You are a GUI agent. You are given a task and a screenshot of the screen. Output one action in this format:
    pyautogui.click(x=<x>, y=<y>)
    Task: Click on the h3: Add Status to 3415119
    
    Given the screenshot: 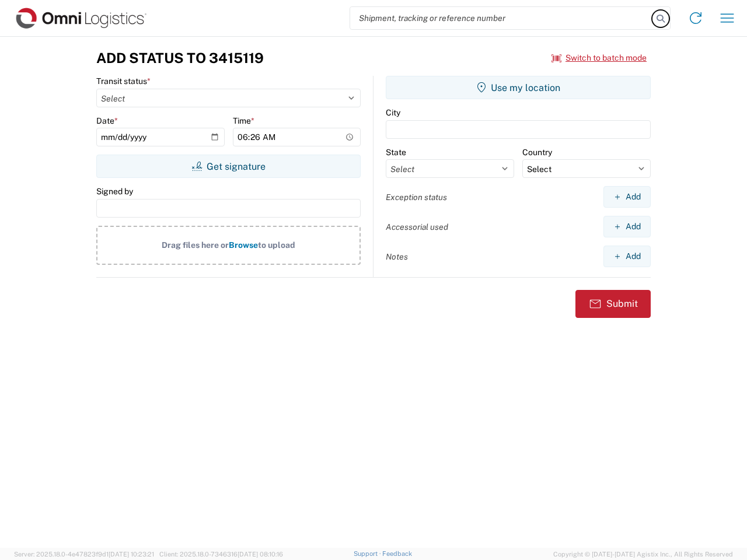 What is the action you would take?
    pyautogui.click(x=180, y=58)
    